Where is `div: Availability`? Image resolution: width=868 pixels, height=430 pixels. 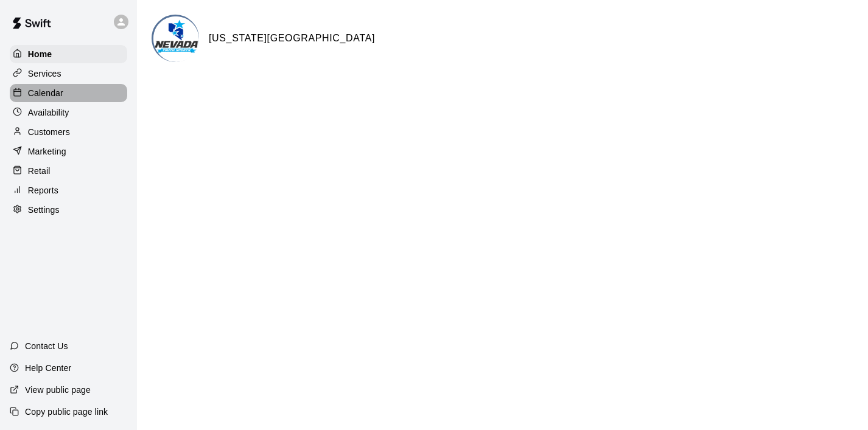
div: Availability is located at coordinates (68, 113).